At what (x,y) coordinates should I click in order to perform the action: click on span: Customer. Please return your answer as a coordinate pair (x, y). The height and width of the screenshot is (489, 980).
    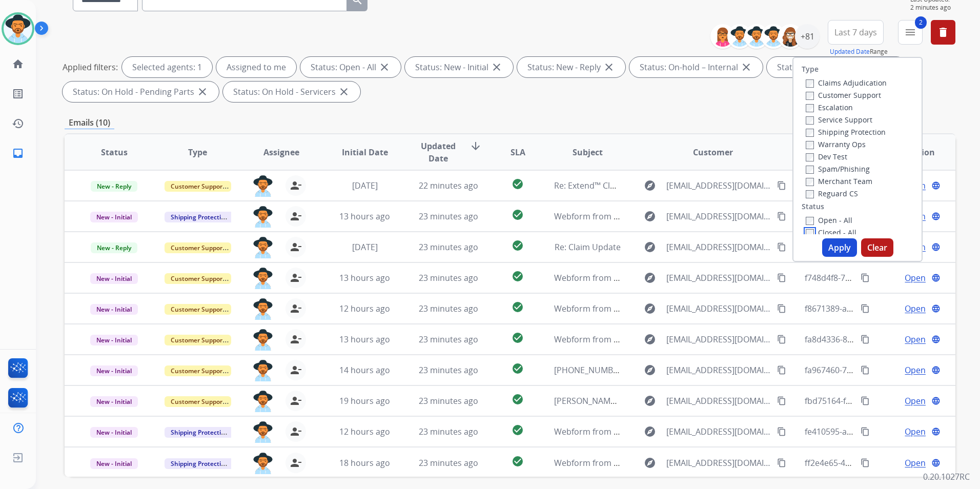
    Looking at the image, I should click on (713, 152).